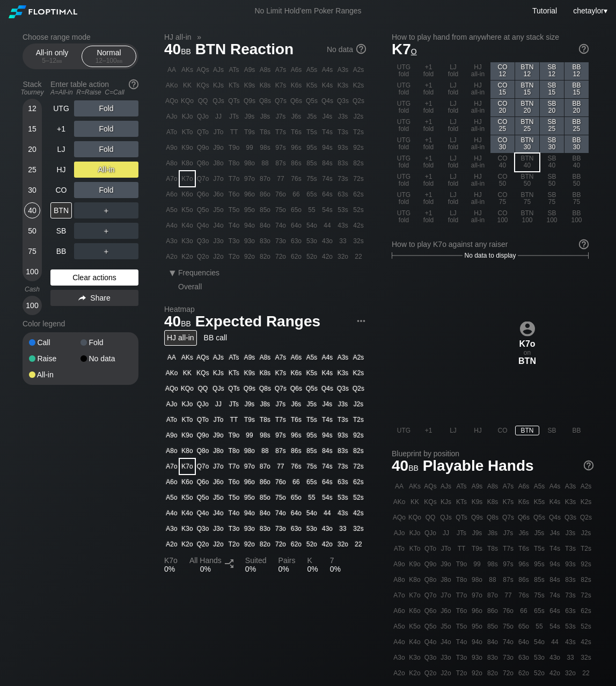 The image size is (616, 686). Describe the element at coordinates (203, 85) in the screenshot. I see `div: KQs` at that location.